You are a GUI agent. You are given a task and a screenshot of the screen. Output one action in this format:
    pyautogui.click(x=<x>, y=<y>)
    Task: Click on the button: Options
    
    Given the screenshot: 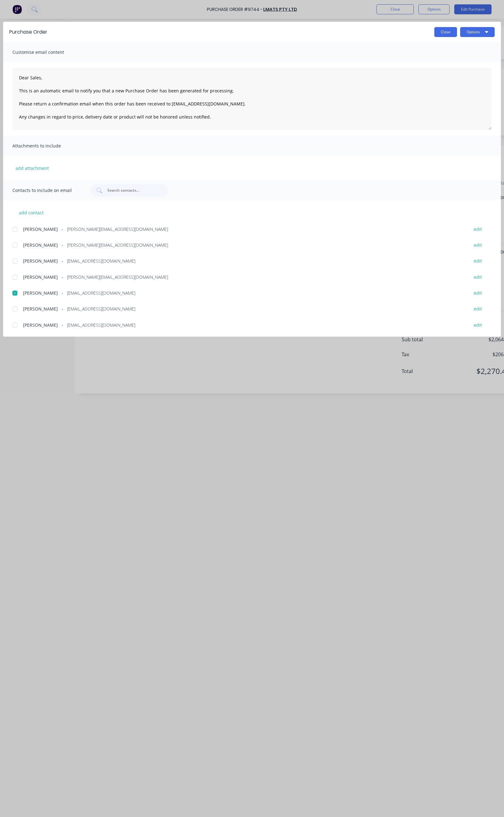 What is the action you would take?
    pyautogui.click(x=478, y=32)
    